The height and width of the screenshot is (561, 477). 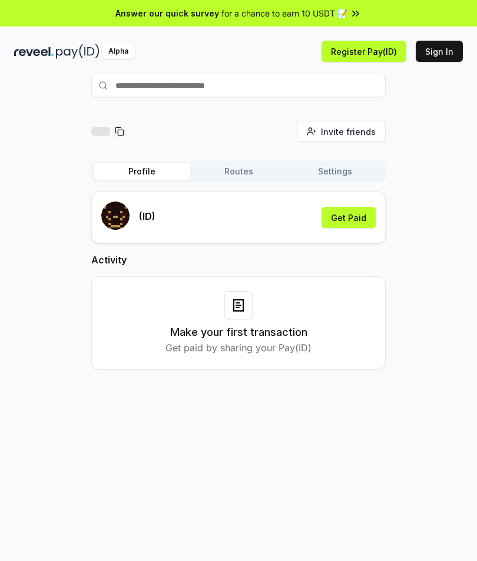 What do you see at coordinates (239, 260) in the screenshot?
I see `h2: Activity` at bounding box center [239, 260].